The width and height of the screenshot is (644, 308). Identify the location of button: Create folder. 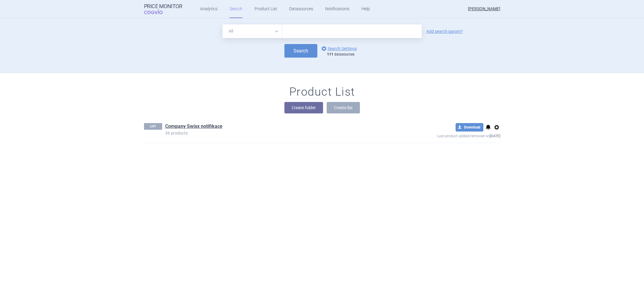
(304, 108).